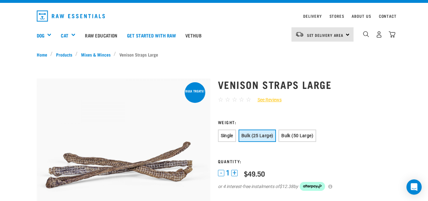  Describe the element at coordinates (305, 122) in the screenshot. I see `h3: Weight:` at that location.